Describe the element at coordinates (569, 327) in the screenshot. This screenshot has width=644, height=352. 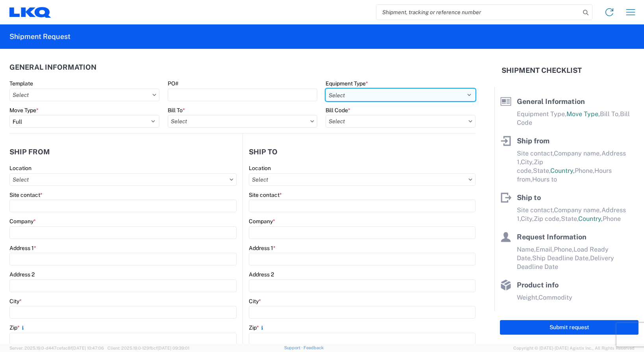
I see `button: Submit request` at that location.